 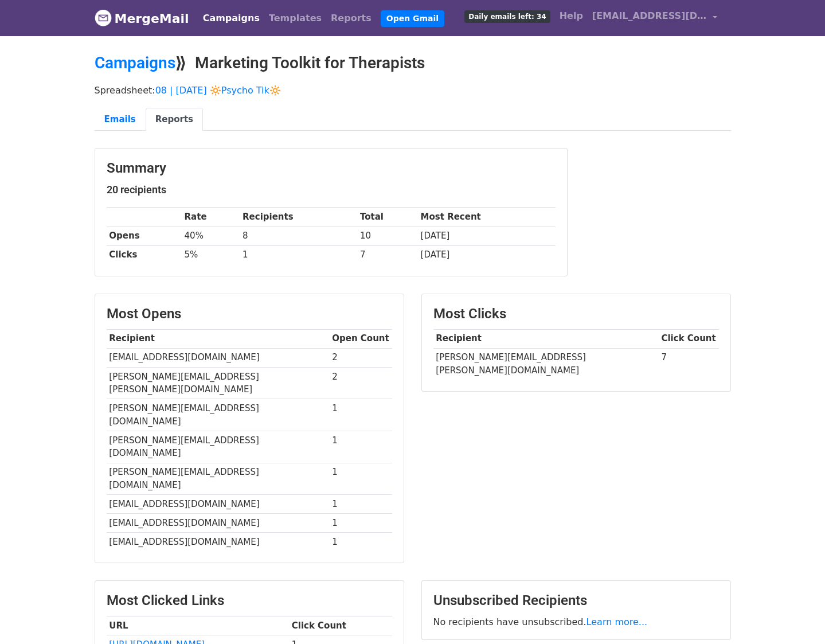 What do you see at coordinates (412, 63) in the screenshot?
I see `h2: ⟫ Marketing Toolkit for Therapists` at bounding box center [412, 63].